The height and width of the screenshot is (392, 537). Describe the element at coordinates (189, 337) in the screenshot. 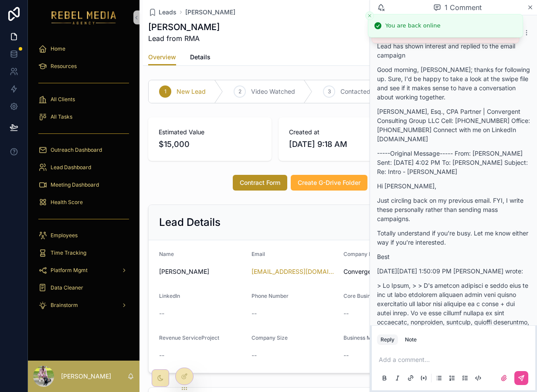

I see `span: Revenue ServiceProject` at that location.